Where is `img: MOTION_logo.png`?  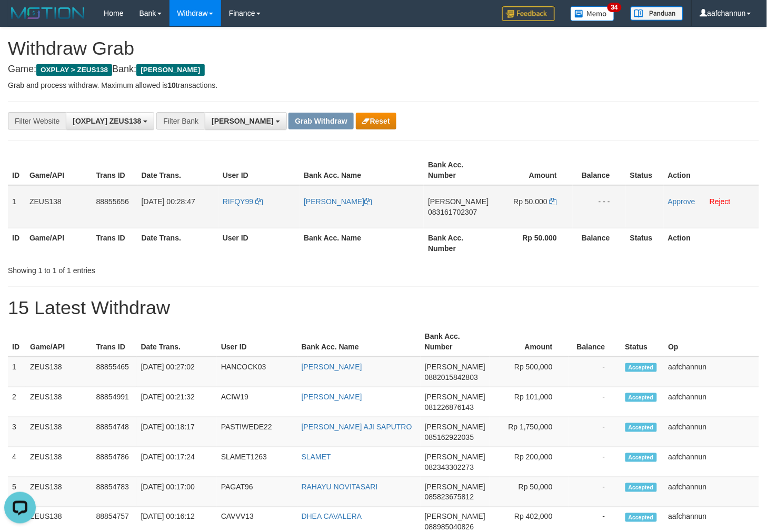
img: MOTION_logo.png is located at coordinates (48, 13).